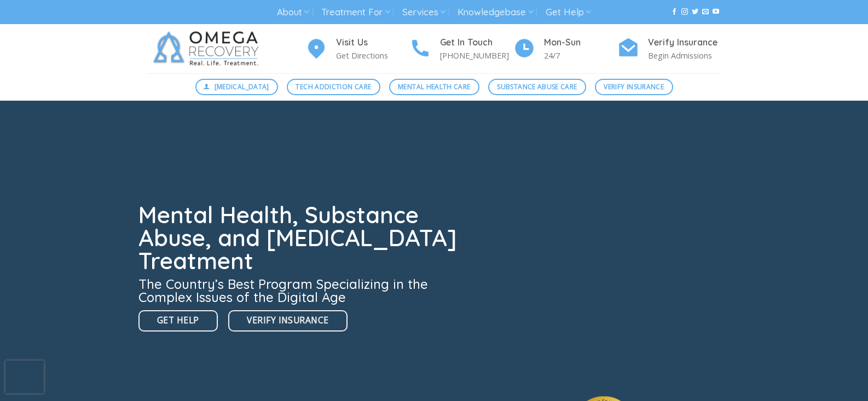  Describe the element at coordinates (434, 87) in the screenshot. I see `a: Mental Health Care` at that location.